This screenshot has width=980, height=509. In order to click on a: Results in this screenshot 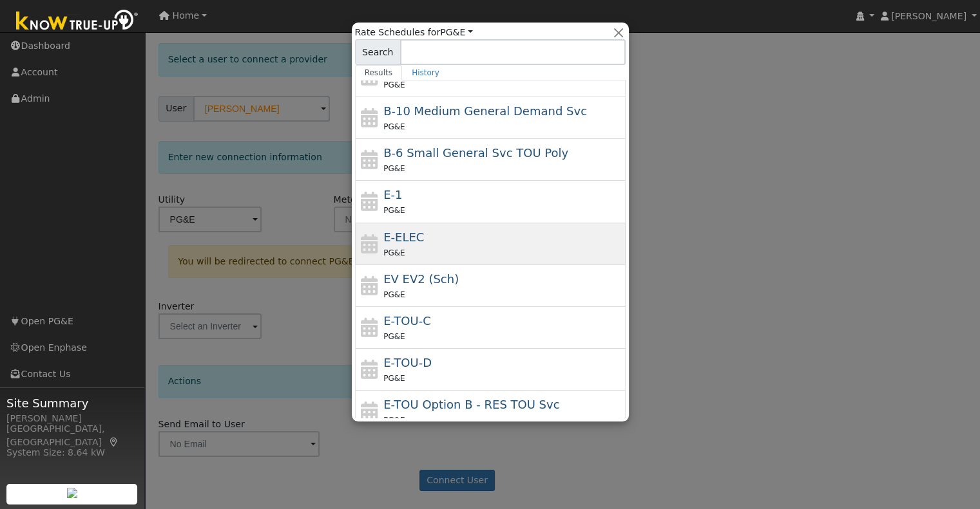, I will do `click(379, 73)`.